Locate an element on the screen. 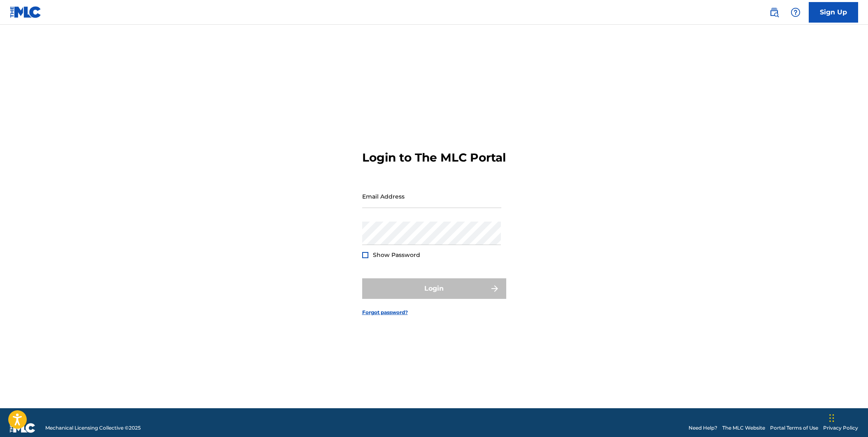 This screenshot has width=868, height=437. span: Mechanical Licensing Collective © 2025 is located at coordinates (93, 428).